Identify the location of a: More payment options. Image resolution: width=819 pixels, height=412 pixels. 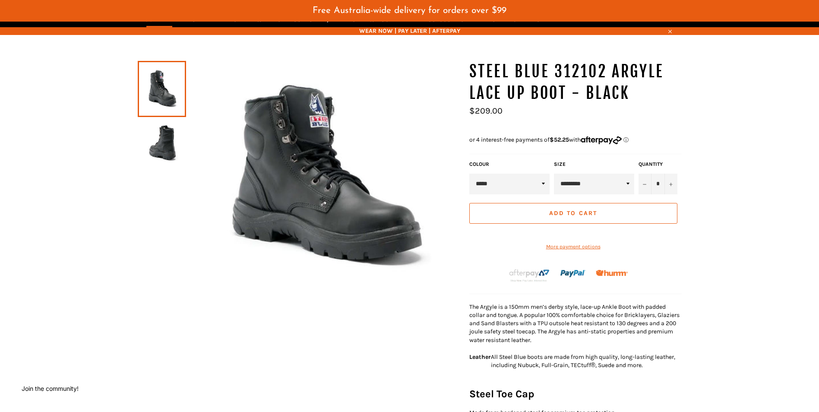
(573, 246).